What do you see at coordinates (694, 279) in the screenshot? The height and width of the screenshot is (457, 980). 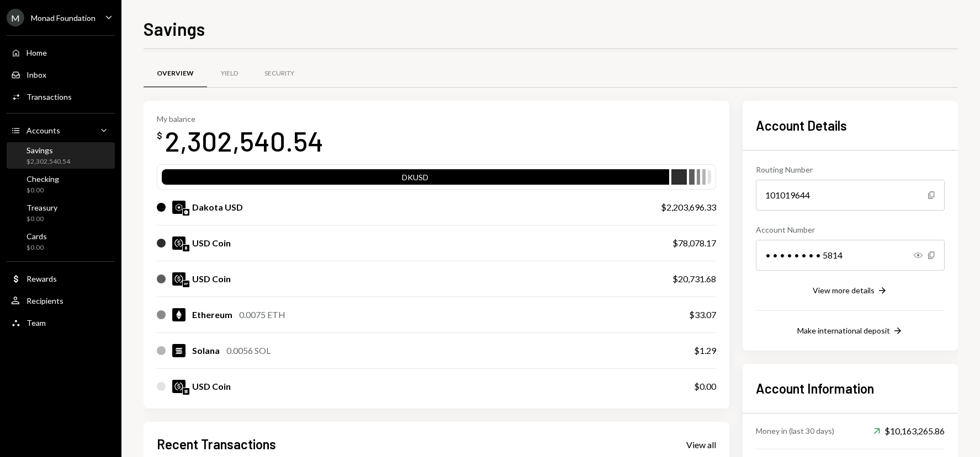 I see `div: $20,731.68` at bounding box center [694, 279].